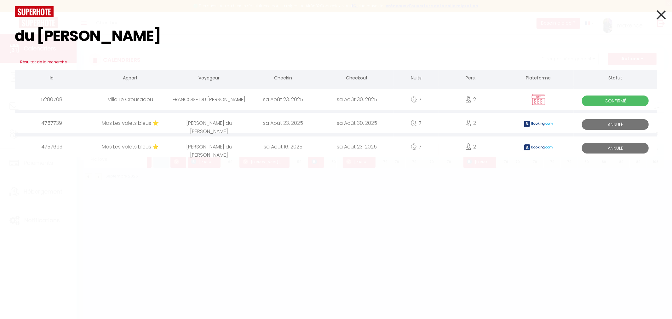  I want to click on div: 5280708, so click(52, 99).